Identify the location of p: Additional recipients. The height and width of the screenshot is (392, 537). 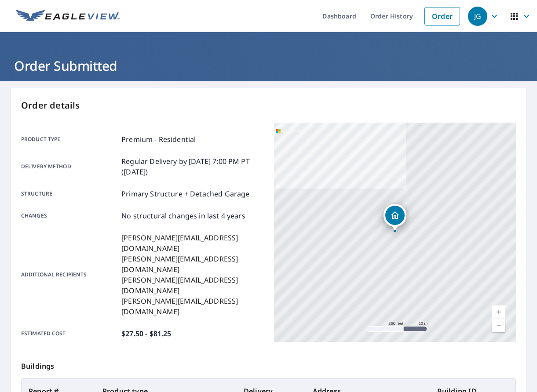
(69, 275).